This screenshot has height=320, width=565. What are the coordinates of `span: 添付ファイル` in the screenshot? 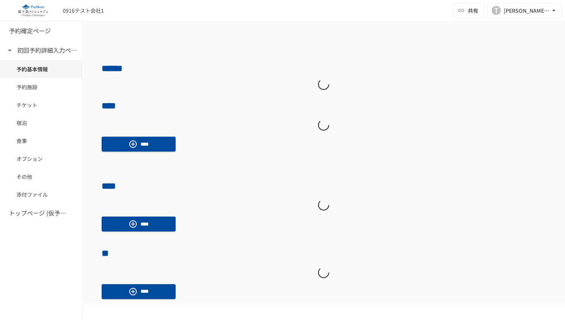 It's located at (41, 195).